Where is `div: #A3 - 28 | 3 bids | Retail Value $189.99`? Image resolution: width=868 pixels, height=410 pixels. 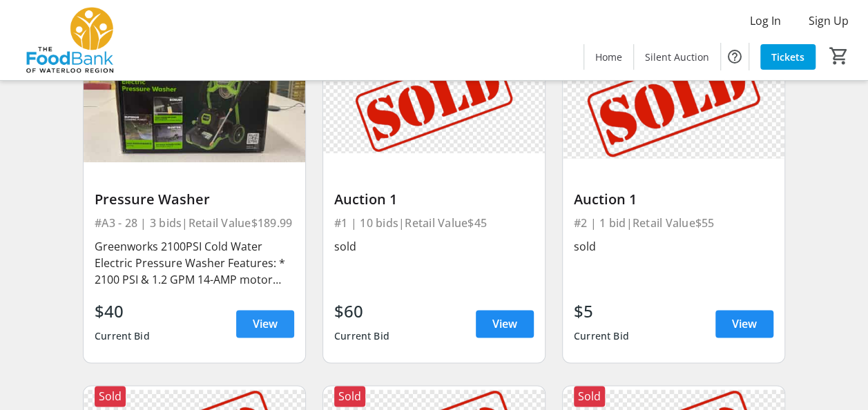 div: #A3 - 28 | 3 bids | Retail Value $189.99 is located at coordinates (194, 223).